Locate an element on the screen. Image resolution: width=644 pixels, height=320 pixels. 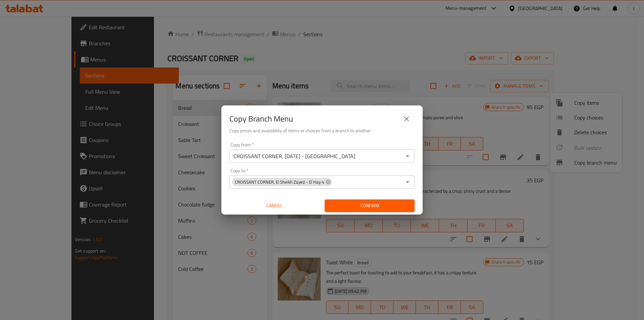
span: Confirm is located at coordinates (370, 206).